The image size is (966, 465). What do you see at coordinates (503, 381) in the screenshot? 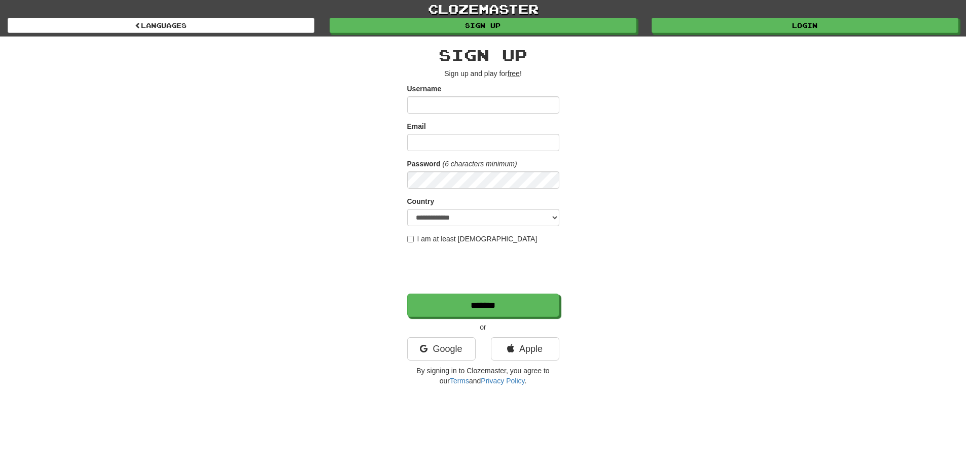
I see `a: Privacy Policy` at bounding box center [503, 381].